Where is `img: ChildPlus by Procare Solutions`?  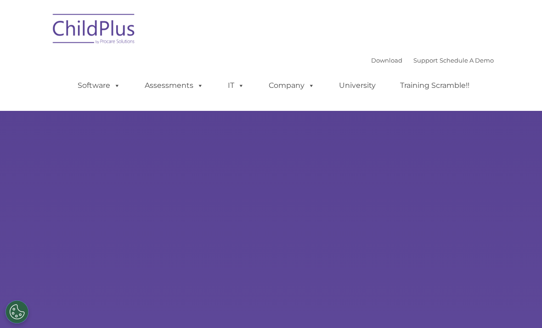 img: ChildPlus by Procare Solutions is located at coordinates (94, 30).